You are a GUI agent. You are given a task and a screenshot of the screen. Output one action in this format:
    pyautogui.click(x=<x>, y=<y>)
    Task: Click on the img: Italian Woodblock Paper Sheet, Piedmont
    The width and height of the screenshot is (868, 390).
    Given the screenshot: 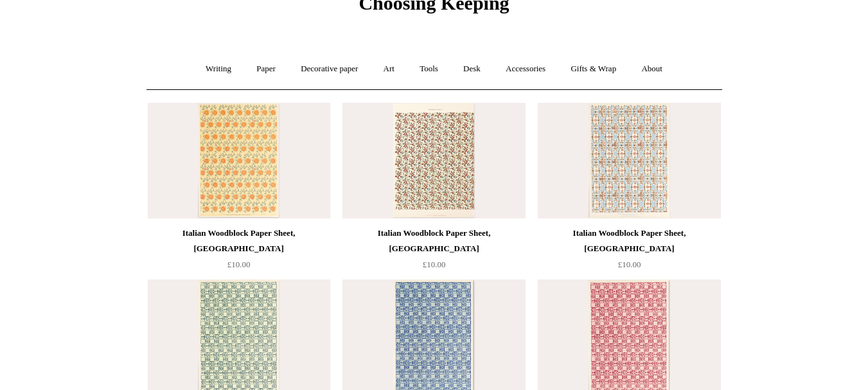 What is the action you would take?
    pyautogui.click(x=629, y=161)
    